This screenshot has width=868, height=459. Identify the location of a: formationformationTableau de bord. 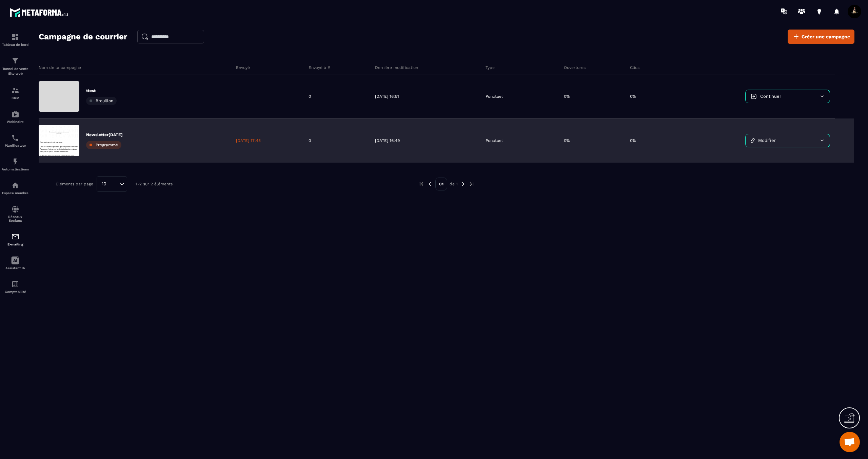
(15, 40).